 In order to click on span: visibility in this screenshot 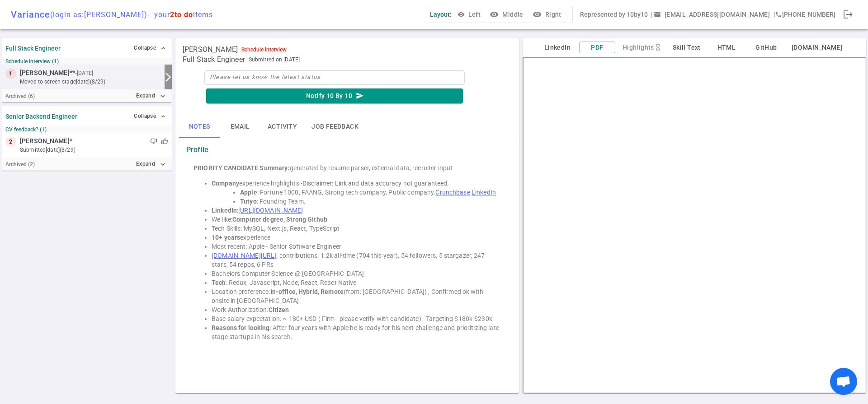, I will do `click(461, 14)`.